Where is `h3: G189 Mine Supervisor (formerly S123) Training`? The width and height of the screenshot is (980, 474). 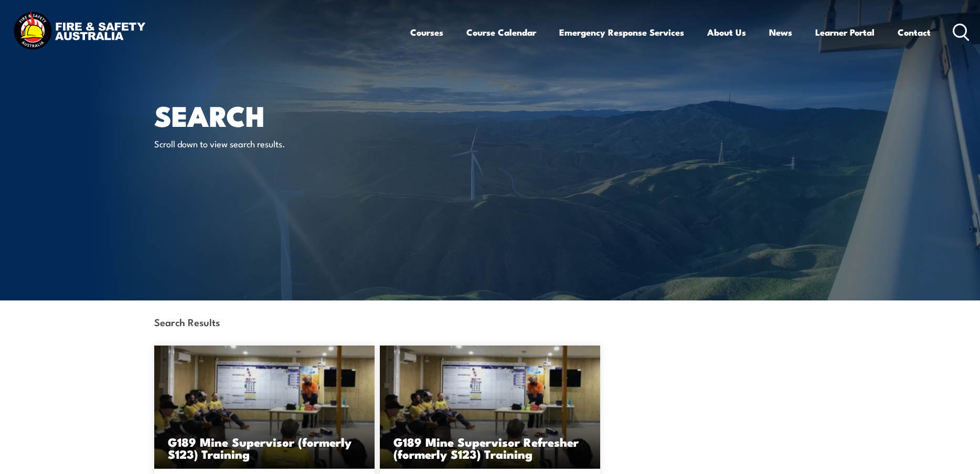 h3: G189 Mine Supervisor (formerly S123) Training is located at coordinates (264, 448).